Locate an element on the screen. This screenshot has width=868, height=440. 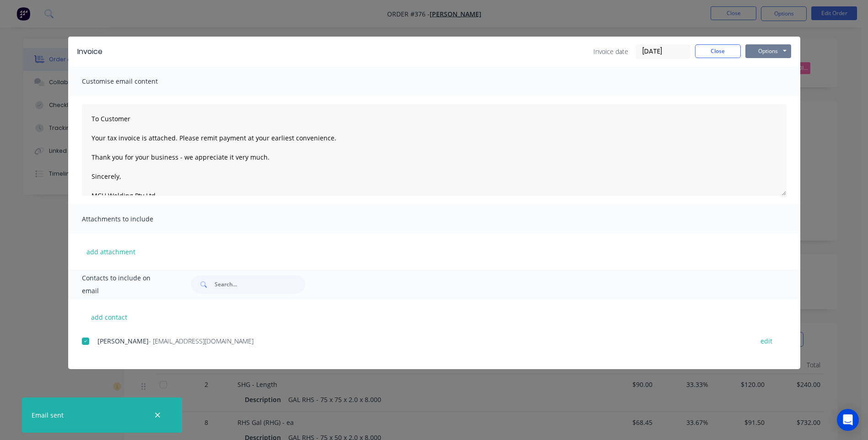
div: Email sent is located at coordinates (48, 415).